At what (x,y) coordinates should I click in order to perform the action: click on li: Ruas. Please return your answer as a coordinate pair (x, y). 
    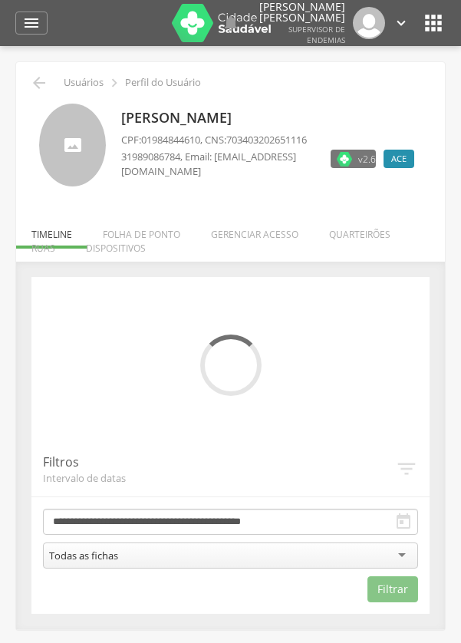
    Looking at the image, I should click on (43, 244).